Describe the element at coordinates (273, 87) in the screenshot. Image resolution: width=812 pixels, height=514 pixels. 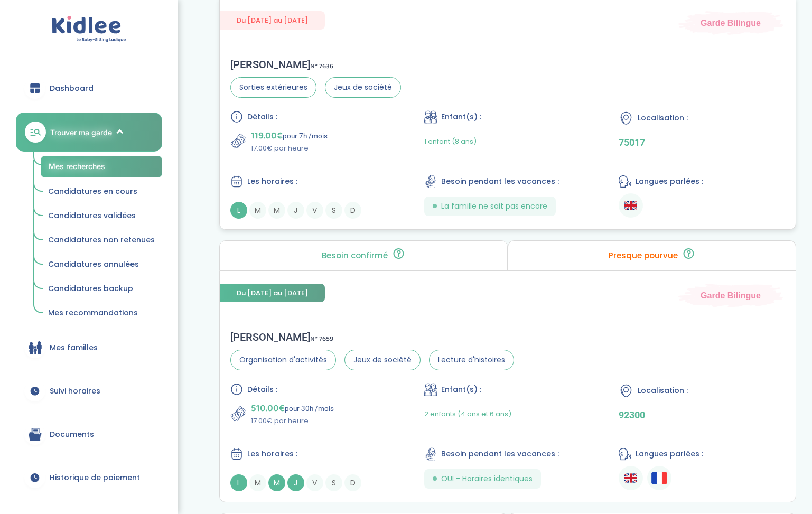
I see `span: Sorties extérieures` at that location.